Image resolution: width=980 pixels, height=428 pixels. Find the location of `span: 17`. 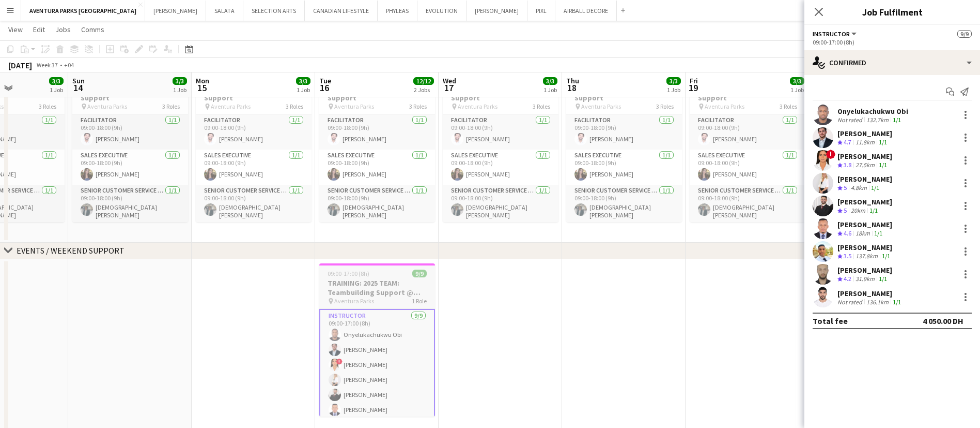

span: 17 is located at coordinates (448, 88).